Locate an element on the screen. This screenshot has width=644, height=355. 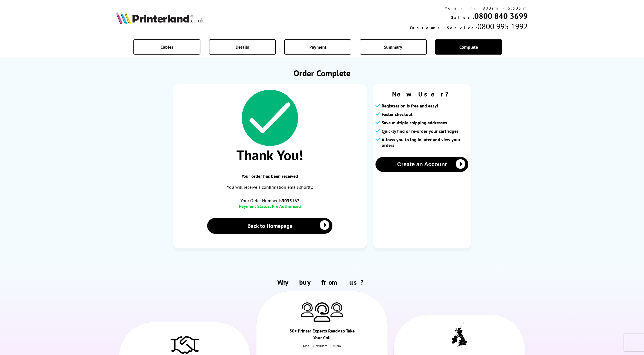
span: New User? is located at coordinates (422, 94).